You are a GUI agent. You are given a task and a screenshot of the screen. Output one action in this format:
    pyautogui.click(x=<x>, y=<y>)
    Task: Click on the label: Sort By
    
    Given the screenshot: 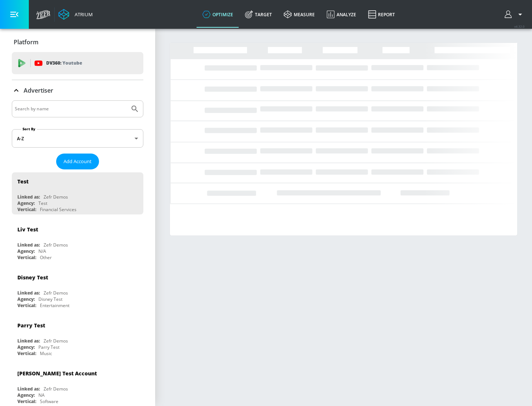 What is the action you would take?
    pyautogui.click(x=29, y=129)
    